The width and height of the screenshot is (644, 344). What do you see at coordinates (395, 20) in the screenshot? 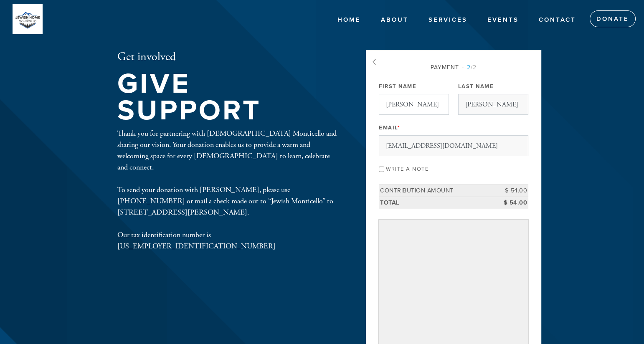
I see `a: About` at bounding box center [395, 20].